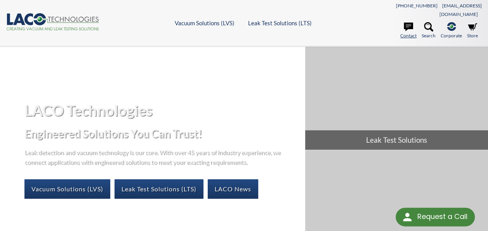 This screenshot has width=488, height=231. What do you see at coordinates (233, 189) in the screenshot?
I see `a: LACO News` at bounding box center [233, 189].